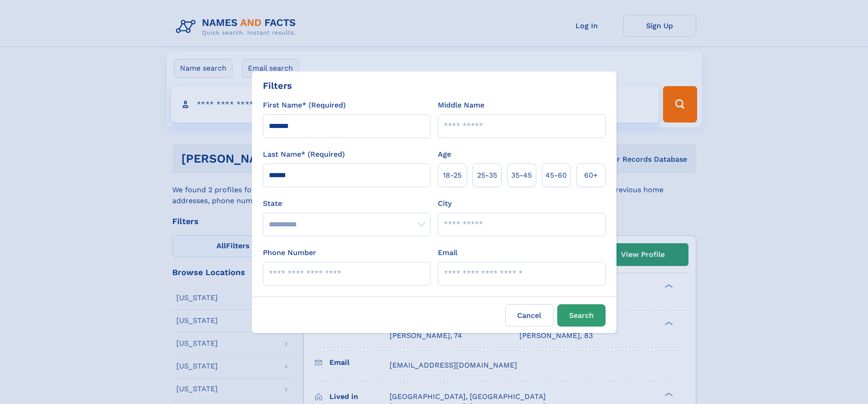 The height and width of the screenshot is (404, 868). I want to click on label: Age, so click(444, 155).